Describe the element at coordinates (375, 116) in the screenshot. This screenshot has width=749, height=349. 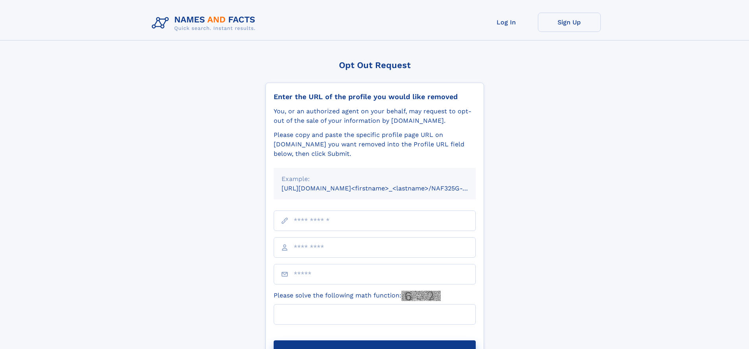
I see `div: You, or an authorized agent on your behalf, may request to opt-out of the sale of your informatio...` at that location.